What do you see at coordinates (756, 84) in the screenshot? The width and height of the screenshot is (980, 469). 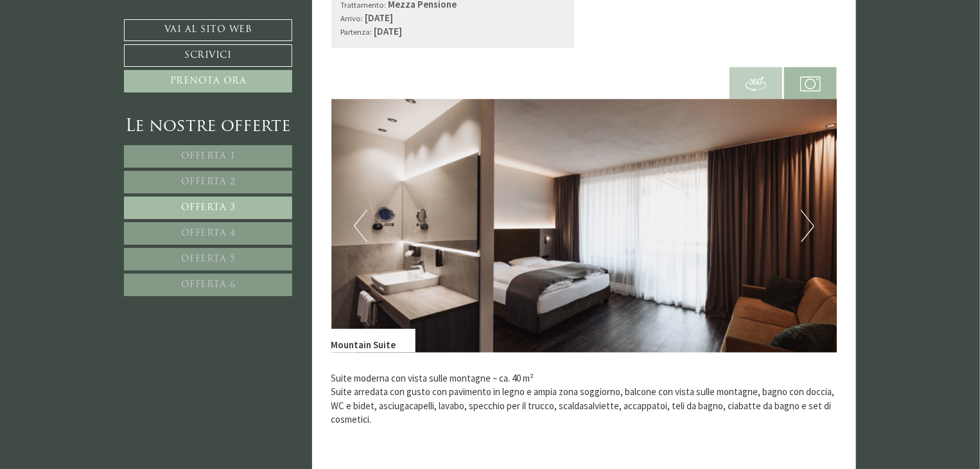 I see `img: 360-grad.svg` at bounding box center [756, 84].